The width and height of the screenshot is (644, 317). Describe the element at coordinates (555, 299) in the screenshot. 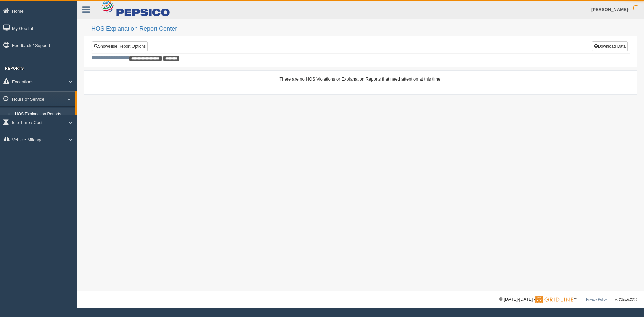

I see `img: Gridline` at that location.